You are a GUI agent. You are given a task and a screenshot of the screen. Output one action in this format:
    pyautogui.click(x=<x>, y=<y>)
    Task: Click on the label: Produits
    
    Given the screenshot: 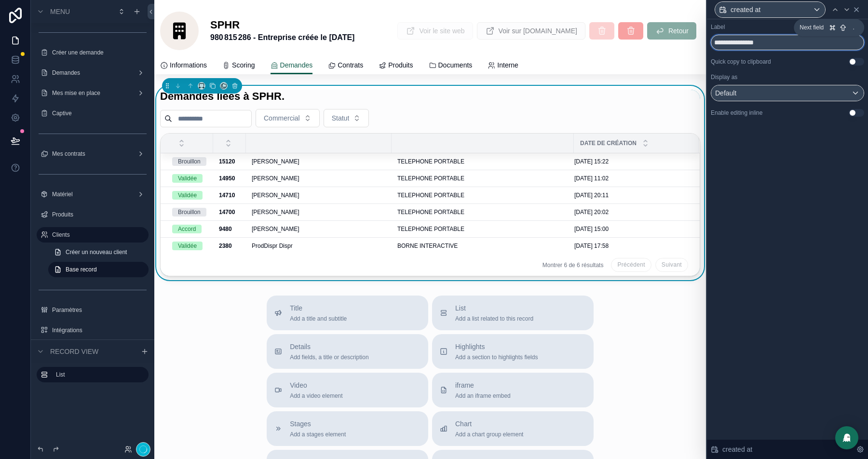 What is the action you would take?
    pyautogui.click(x=99, y=214)
    